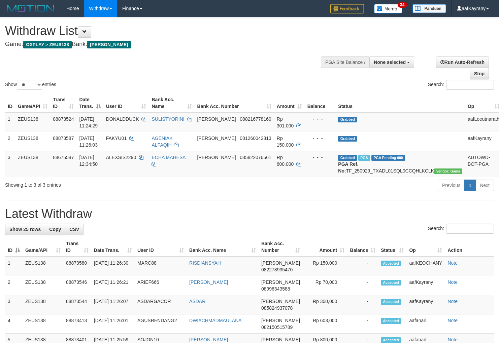 This screenshot has width=499, height=343. I want to click on a: CSV, so click(74, 229).